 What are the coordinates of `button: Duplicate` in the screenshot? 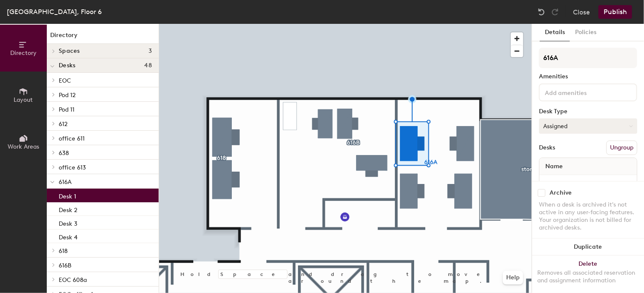 It's located at (588, 247).